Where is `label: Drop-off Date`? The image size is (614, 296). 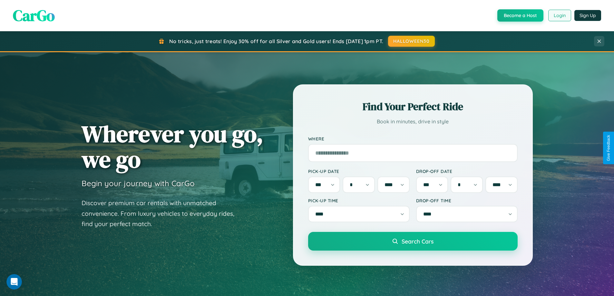
label: Drop-off Date is located at coordinates (467, 171).